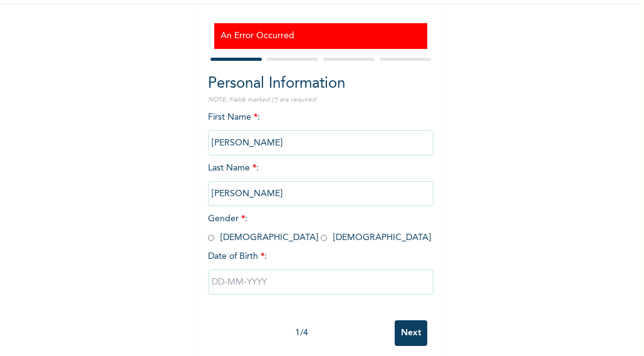  I want to click on h2: Personal Information, so click(321, 84).